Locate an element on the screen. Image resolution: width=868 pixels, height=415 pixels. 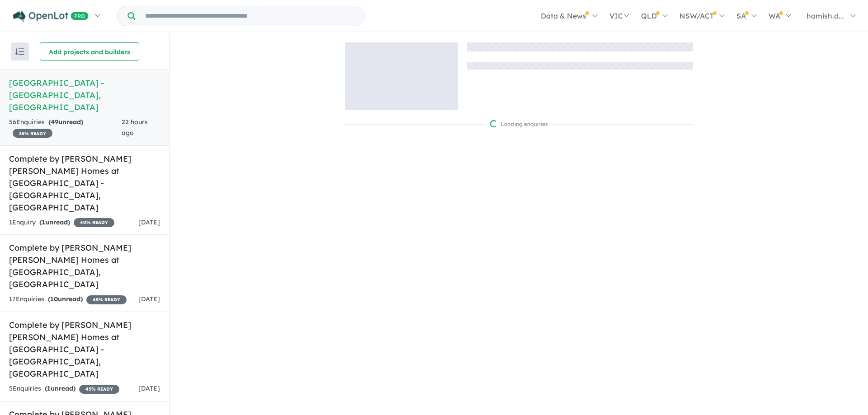
span: 22 hours ago is located at coordinates (135, 127).